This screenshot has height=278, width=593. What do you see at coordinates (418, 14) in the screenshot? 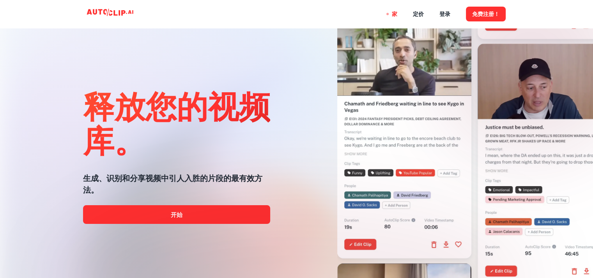
I see `font: 定价` at bounding box center [418, 14].